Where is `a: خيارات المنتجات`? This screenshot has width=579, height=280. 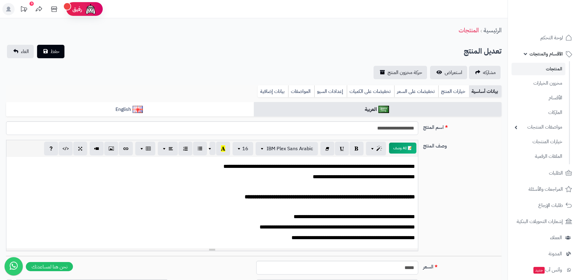
a: خيارات المنتجات is located at coordinates (539, 141).